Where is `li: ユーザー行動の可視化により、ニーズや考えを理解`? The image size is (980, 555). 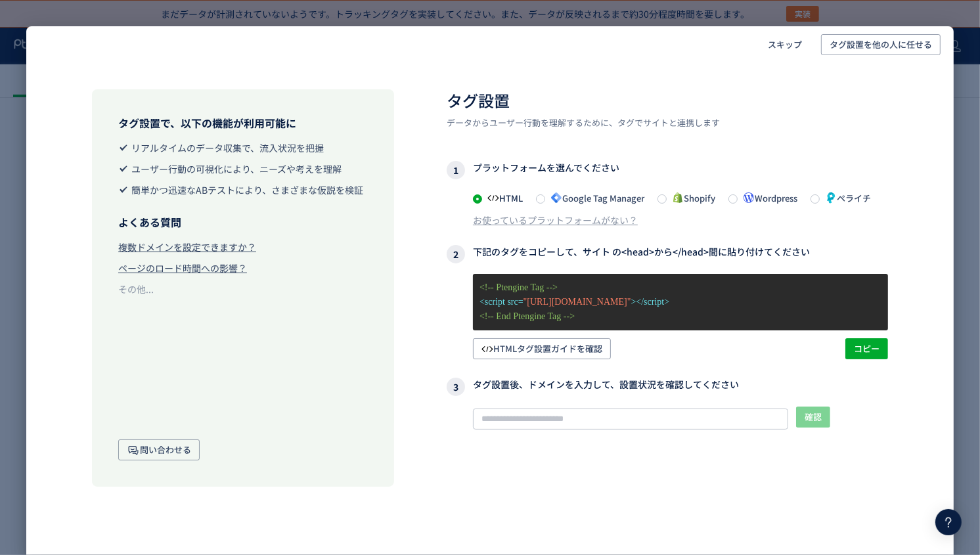 li: ユーザー行動の可視化により、ニーズや考えを理解 is located at coordinates (243, 168).